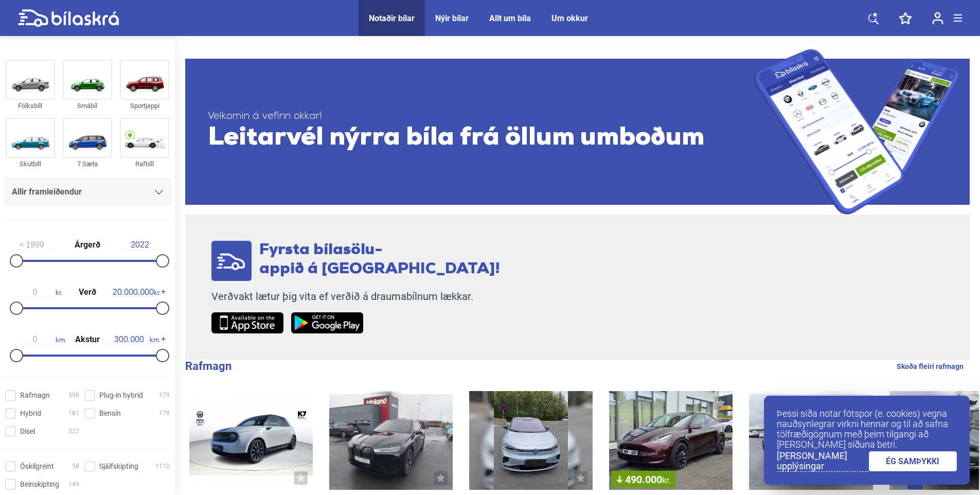 Image resolution: width=980 pixels, height=495 pixels. What do you see at coordinates (163, 466) in the screenshot?
I see `span: 1112` at bounding box center [163, 466].